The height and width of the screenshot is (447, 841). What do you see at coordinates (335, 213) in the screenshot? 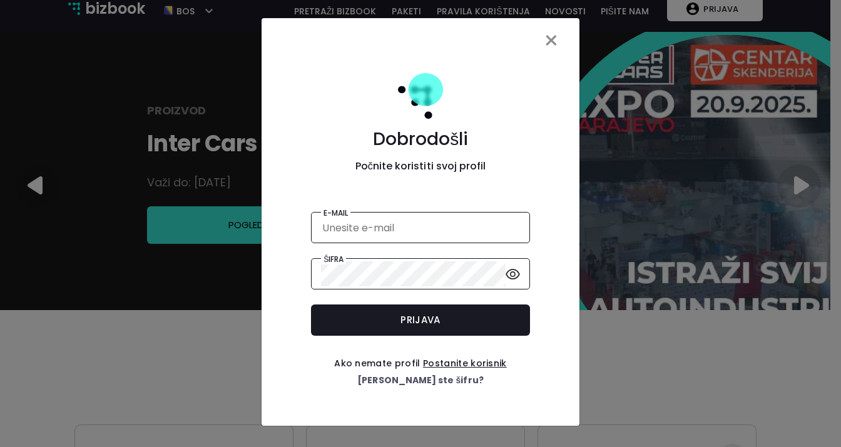
I see `h5: E-mail` at bounding box center [335, 213].